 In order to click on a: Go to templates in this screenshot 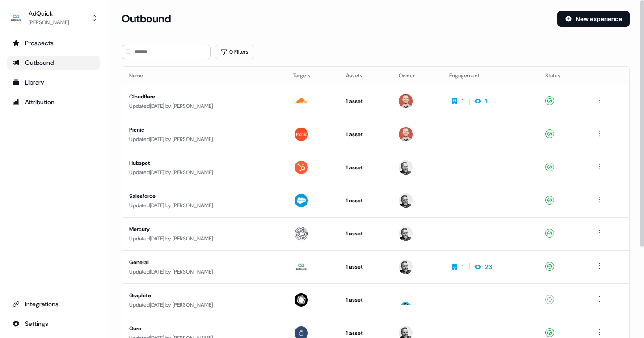, I will do `click(53, 82)`.